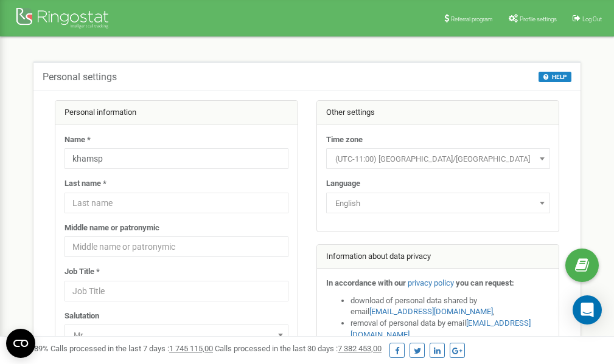  I want to click on label: Salutation, so click(81, 316).